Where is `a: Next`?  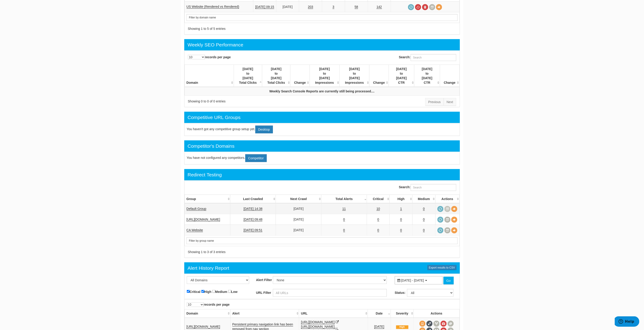 a: Next is located at coordinates (450, 102).